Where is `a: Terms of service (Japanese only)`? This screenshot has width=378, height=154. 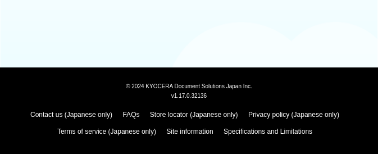
a: Terms of service (Japanese only) is located at coordinates (107, 131).